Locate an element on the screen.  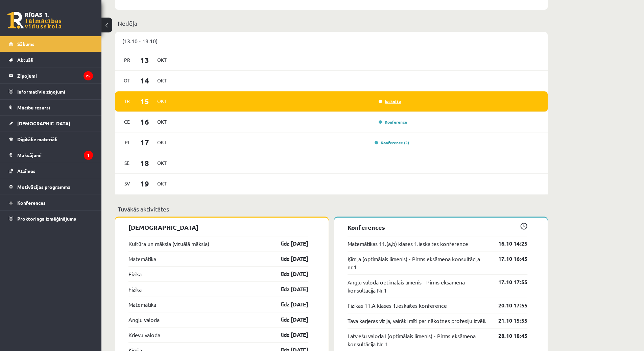
legend: Maksājumi is located at coordinates (55, 155).